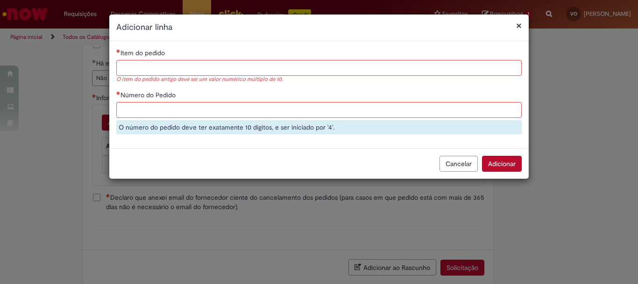  What do you see at coordinates (143, 53) in the screenshot?
I see `span: Item do pedido` at bounding box center [143, 53].